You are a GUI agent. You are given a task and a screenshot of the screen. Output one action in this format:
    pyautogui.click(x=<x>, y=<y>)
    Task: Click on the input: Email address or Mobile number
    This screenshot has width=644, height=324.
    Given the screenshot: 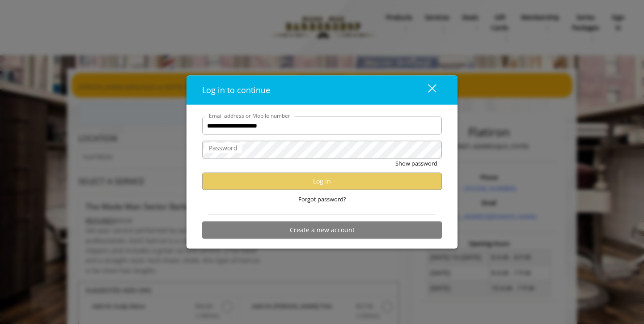 What is the action you would take?
    pyautogui.click(x=322, y=126)
    